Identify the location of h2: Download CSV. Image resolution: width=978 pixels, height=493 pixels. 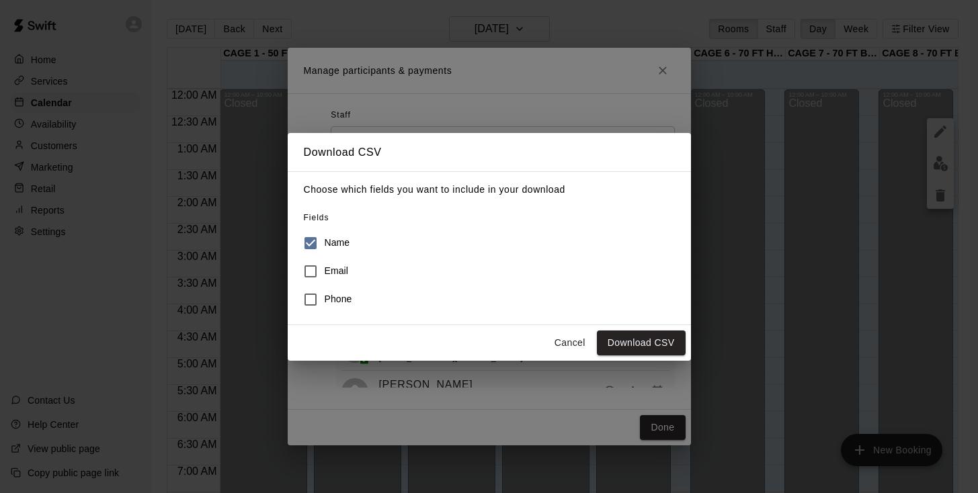
(489, 153).